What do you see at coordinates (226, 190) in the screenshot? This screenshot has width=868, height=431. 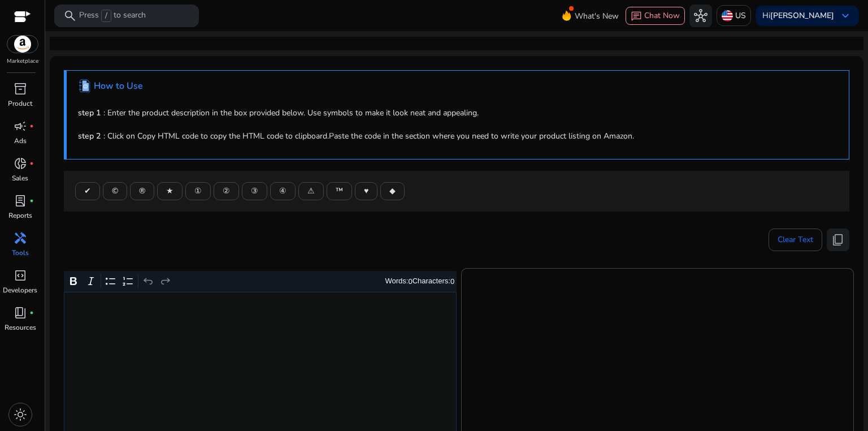 I see `span: ②` at bounding box center [226, 190].